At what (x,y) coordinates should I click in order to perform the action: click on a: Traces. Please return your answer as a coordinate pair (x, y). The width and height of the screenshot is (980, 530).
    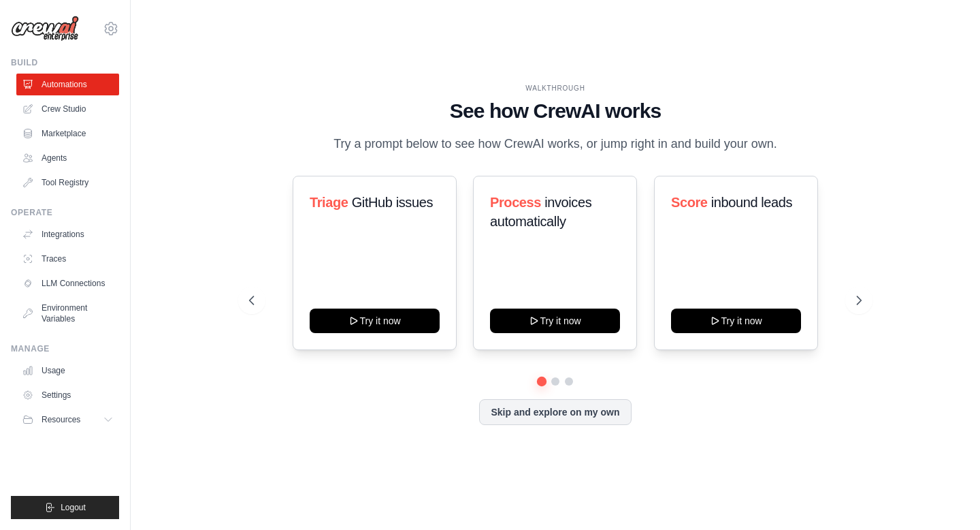
    Looking at the image, I should click on (67, 259).